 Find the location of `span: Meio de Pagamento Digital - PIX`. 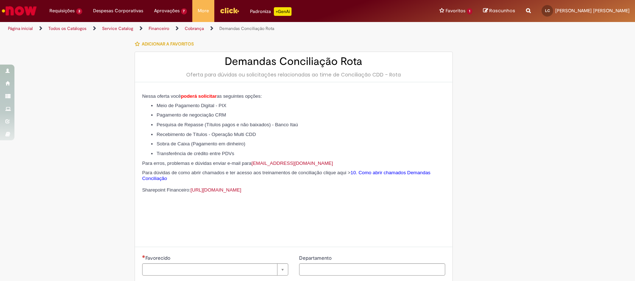

span: Meio de Pagamento Digital - PIX is located at coordinates (191, 105).